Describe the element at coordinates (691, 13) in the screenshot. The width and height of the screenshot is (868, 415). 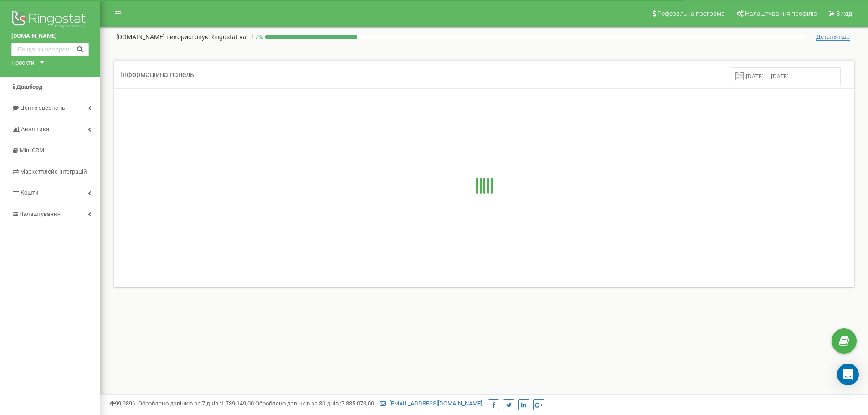
I see `span: Реферальна програма` at that location.